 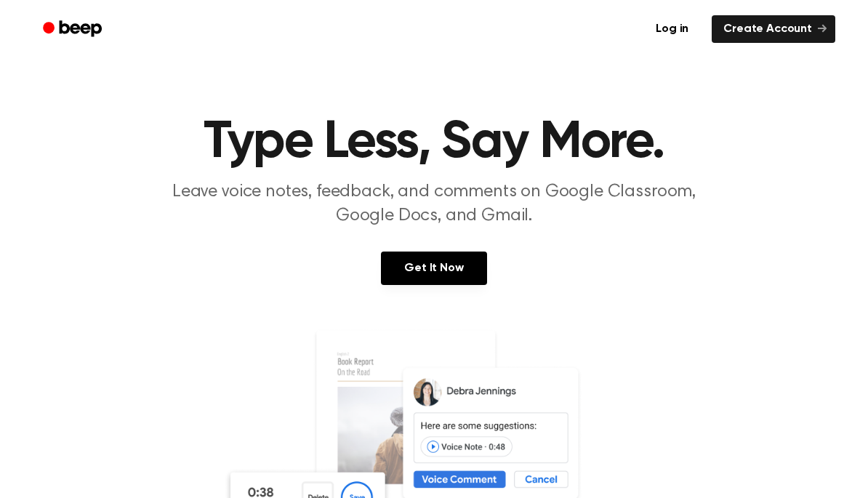 What do you see at coordinates (671, 29) in the screenshot?
I see `a: Log in` at bounding box center [671, 29].